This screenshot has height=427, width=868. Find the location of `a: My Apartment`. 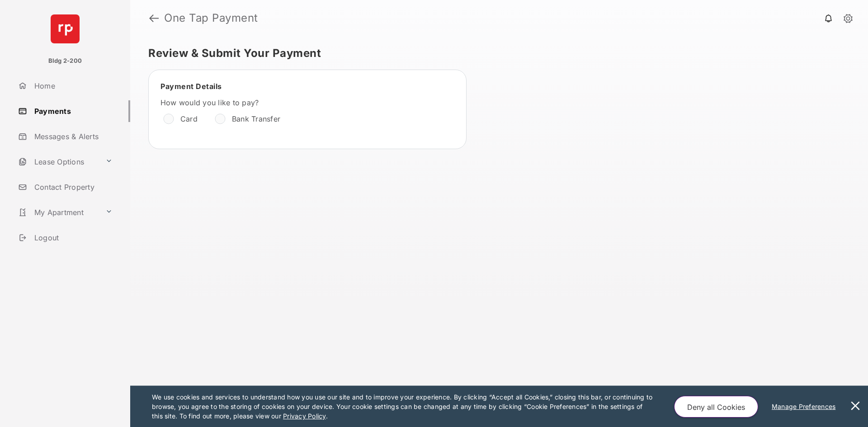

a: My Apartment is located at coordinates (58, 212).